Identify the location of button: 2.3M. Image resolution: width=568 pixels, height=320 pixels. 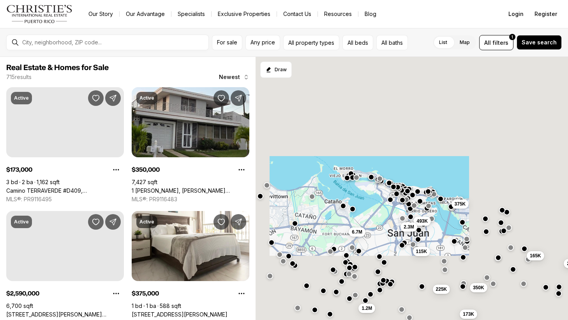
(409, 227).